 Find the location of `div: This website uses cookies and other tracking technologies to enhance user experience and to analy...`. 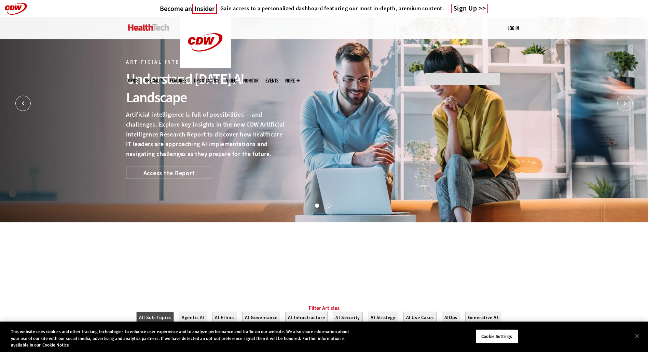

div: This website uses cookies and other tracking technologies to enhance user experience and to analy... is located at coordinates (184, 338).